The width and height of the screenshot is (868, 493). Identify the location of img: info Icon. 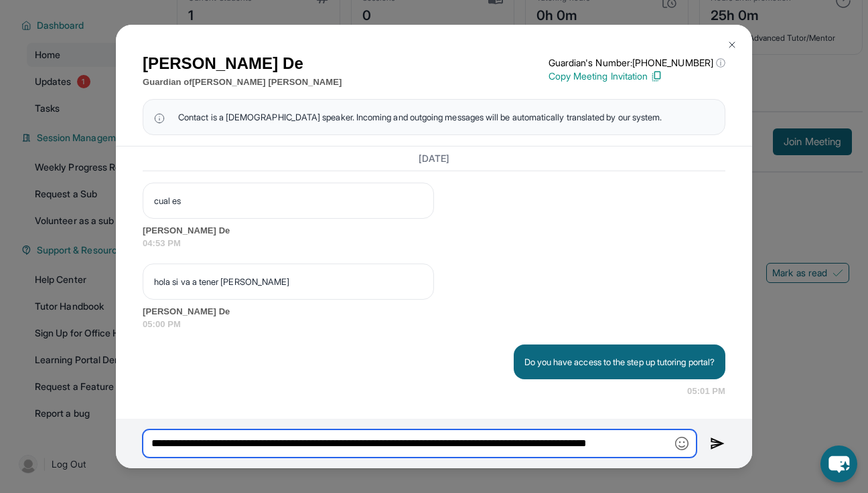
(160, 117).